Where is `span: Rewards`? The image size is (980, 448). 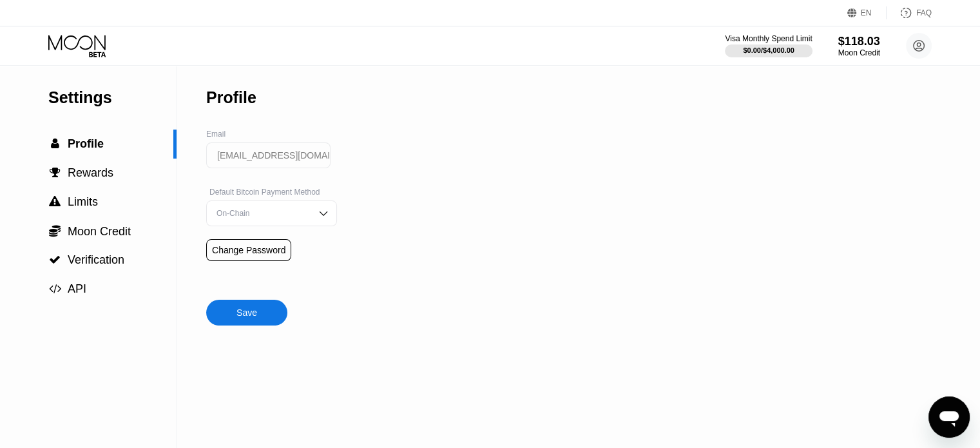
span: Rewards is located at coordinates (91, 173).